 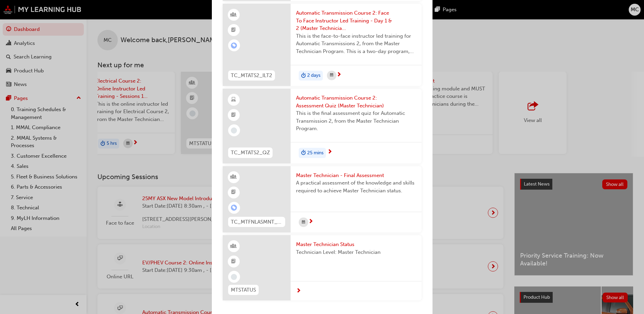 What do you see at coordinates (244, 290) in the screenshot?
I see `span: MTSTATUS` at bounding box center [244, 290].